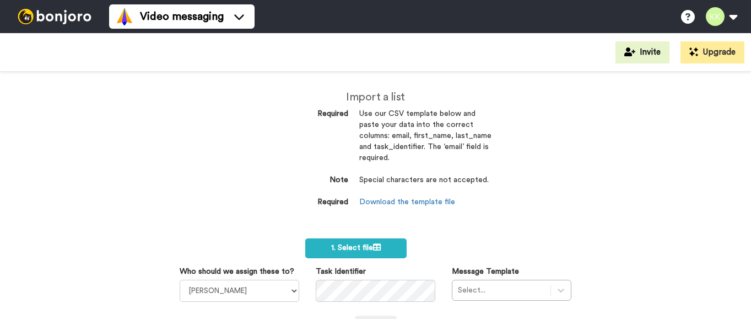 Image resolution: width=751 pixels, height=319 pixels. Describe the element at coordinates (341, 271) in the screenshot. I see `label: Task Identifier` at that location.